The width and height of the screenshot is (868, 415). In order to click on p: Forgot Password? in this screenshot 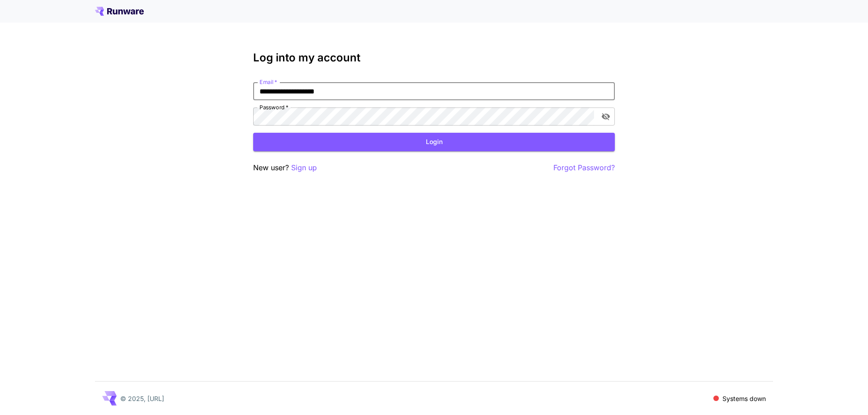, I will do `click(584, 167)`.